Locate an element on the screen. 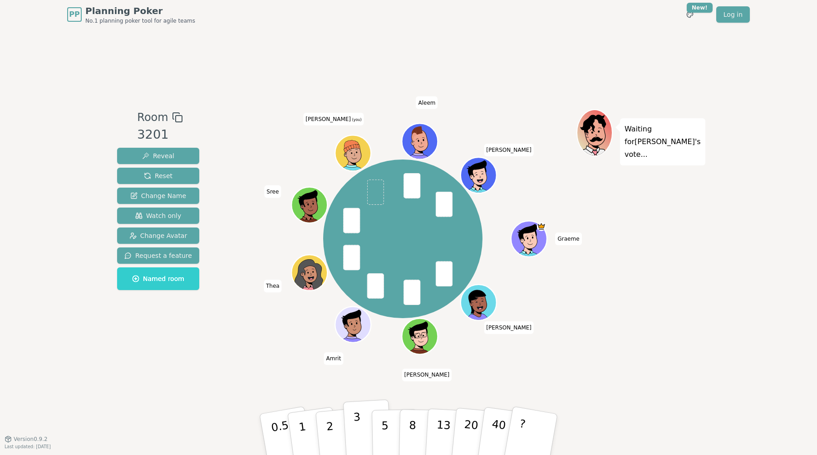  span: (you) is located at coordinates (356, 120).